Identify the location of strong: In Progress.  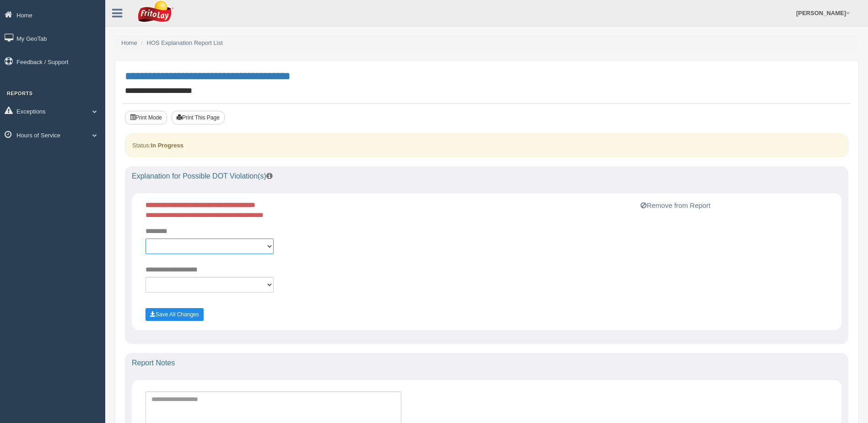
(167, 145).